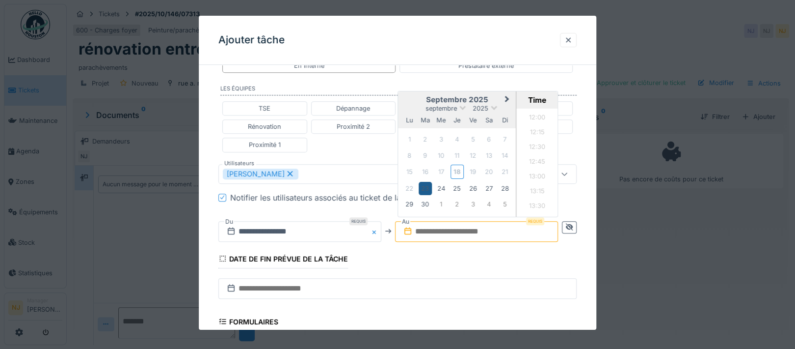 This screenshot has height=349, width=795. What do you see at coordinates (441, 120) in the screenshot?
I see `div: mercredi` at bounding box center [441, 120].